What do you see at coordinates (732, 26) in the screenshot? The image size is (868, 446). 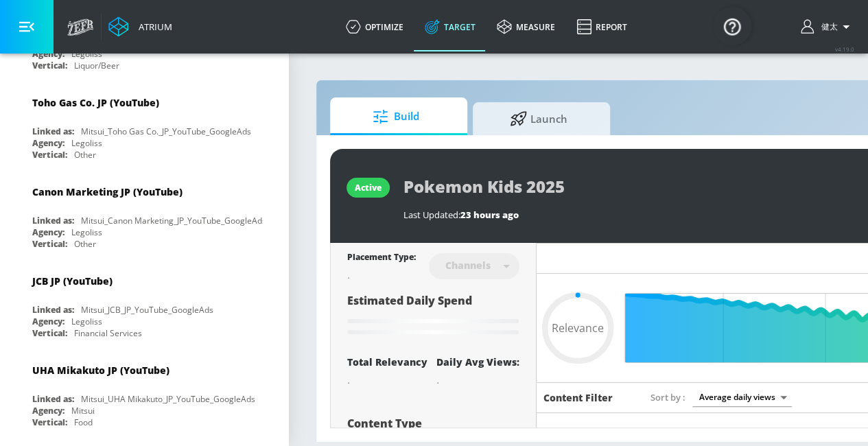 I see `button: Open Resource Center` at bounding box center [732, 26].